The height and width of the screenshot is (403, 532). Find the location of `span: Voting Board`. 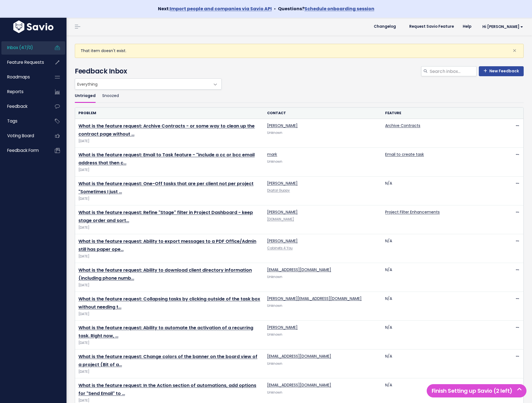

span: Voting Board is located at coordinates (21, 135).